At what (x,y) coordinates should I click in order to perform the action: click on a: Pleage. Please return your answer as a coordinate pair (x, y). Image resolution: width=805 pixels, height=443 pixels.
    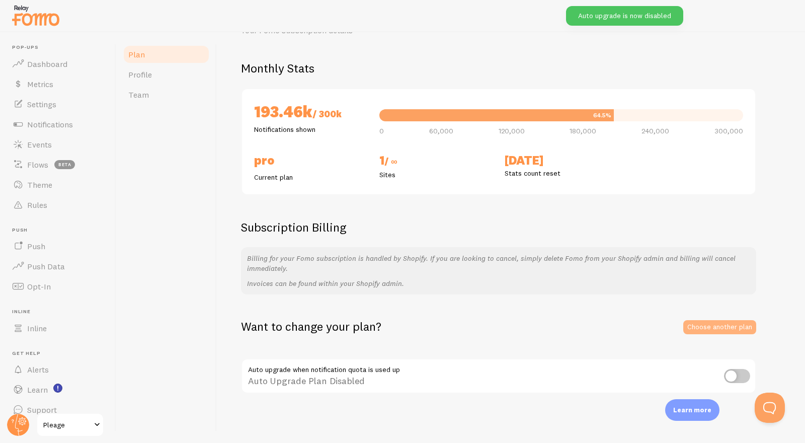
    Looking at the image, I should click on (70, 425).